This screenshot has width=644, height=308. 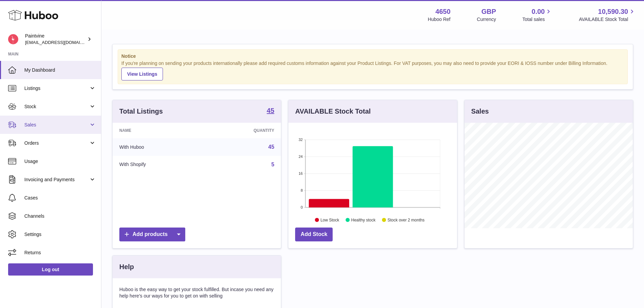 What do you see at coordinates (197, 293) in the screenshot?
I see `p: Huboo is the easy way to get your stock fulfilled. But incase you need any help here's our ways f...` at bounding box center [197, 293].